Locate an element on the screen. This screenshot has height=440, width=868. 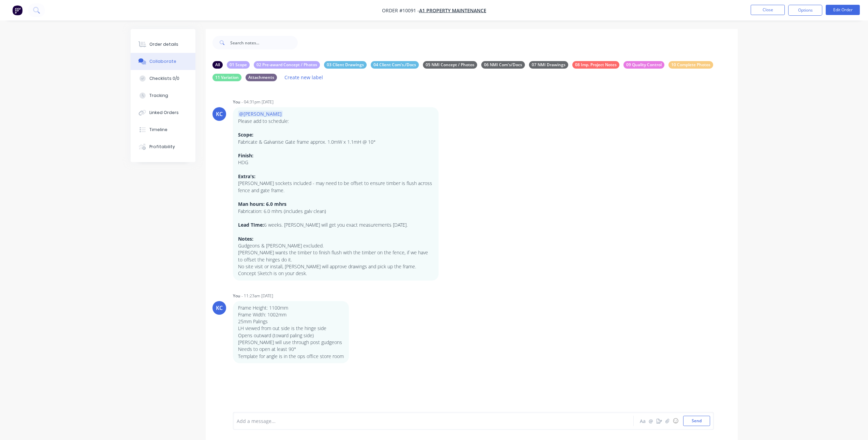
div: 11 Variation is located at coordinates (227, 78).